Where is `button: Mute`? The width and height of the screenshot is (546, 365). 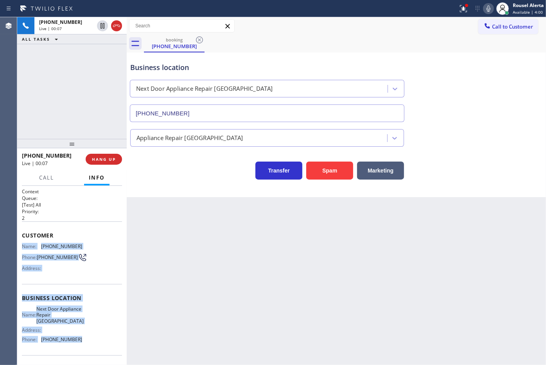 button: Mute is located at coordinates (488, 9).